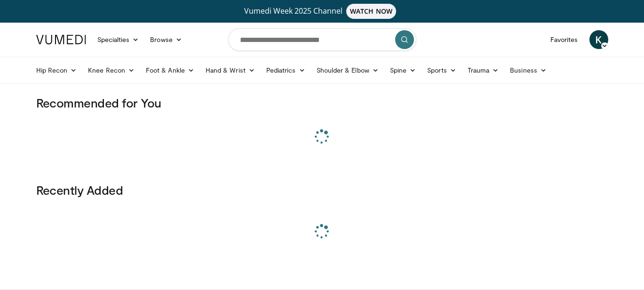 This screenshot has width=644, height=290. What do you see at coordinates (371, 12) in the screenshot?
I see `span: WATCH NOW` at bounding box center [371, 12].